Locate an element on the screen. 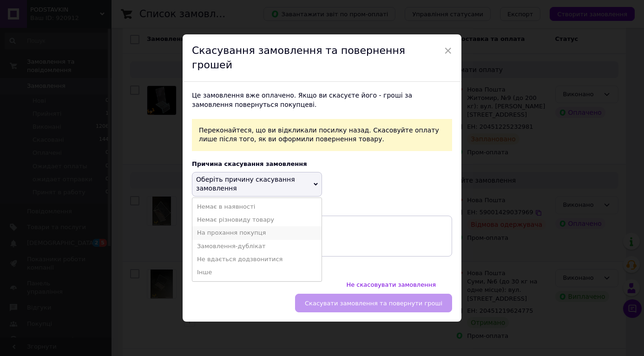 The height and width of the screenshot is (356, 644). li: Замовлення-дублікат is located at coordinates (257, 247).